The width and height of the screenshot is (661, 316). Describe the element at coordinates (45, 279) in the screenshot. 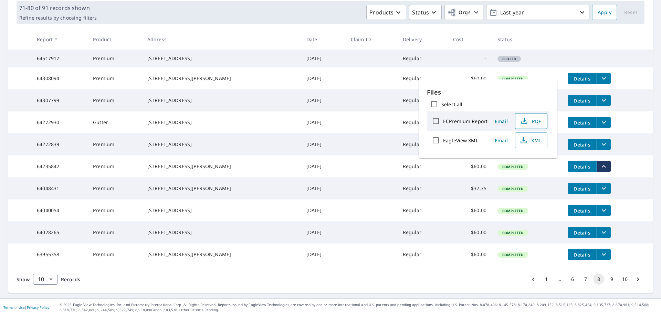

I see `div: 10` at that location.